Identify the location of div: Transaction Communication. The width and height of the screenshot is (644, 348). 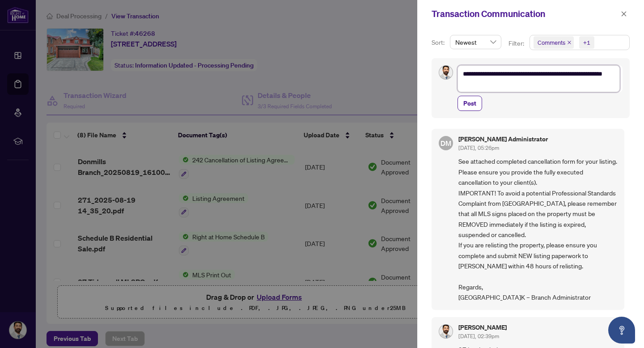
(525, 14).